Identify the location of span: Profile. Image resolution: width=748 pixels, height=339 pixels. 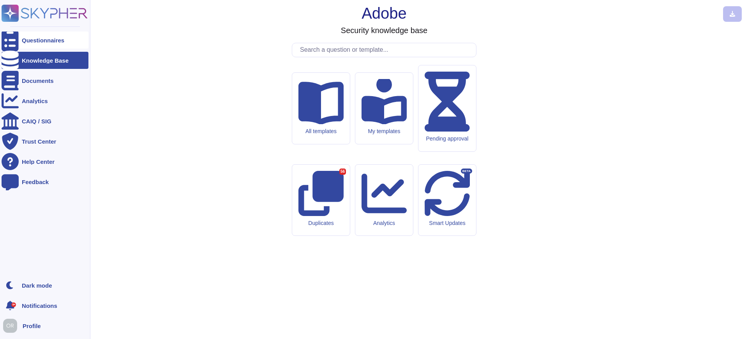
(32, 326).